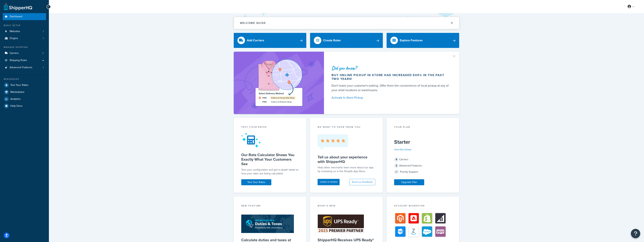  Describe the element at coordinates (21, 67) in the screenshot. I see `span: Advanced Features` at that location.